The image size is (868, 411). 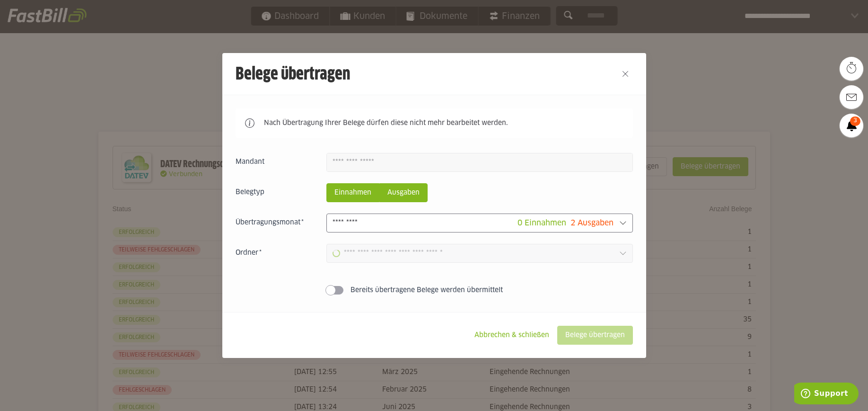 What do you see at coordinates (592, 223) in the screenshot?
I see `span: 2 Ausgaben` at bounding box center [592, 223].